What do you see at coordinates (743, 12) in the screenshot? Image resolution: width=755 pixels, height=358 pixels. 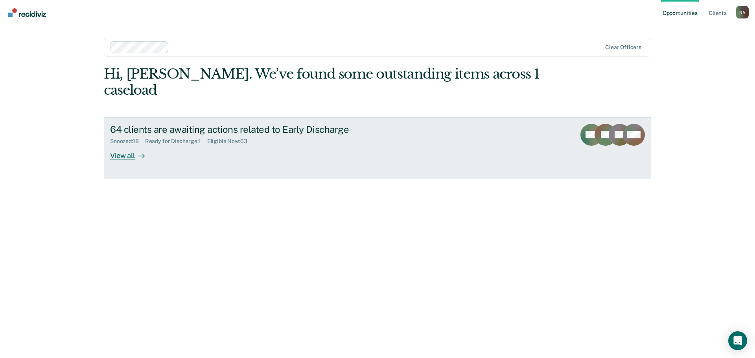 I see `div: N V` at bounding box center [743, 12].